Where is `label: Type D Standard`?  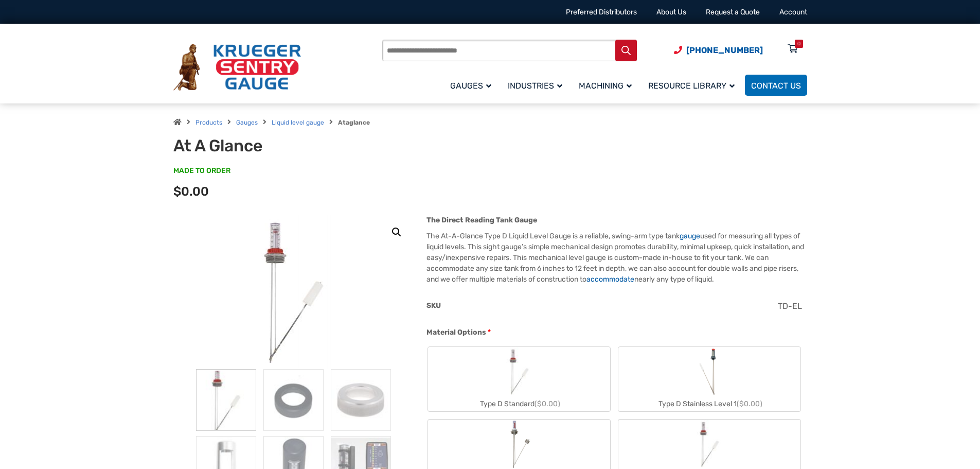
label: Type D Standard is located at coordinates (519, 379).